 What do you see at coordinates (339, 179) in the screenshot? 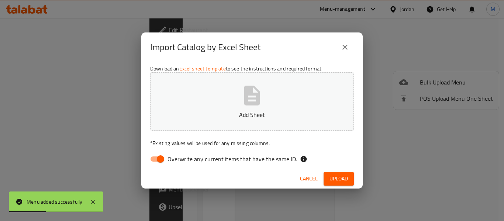
I see `span: Upload` at bounding box center [339, 179].